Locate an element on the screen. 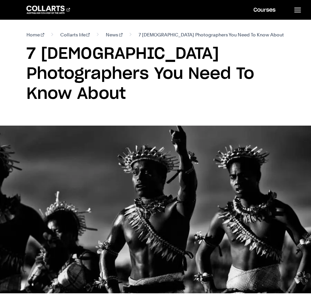 The width and height of the screenshot is (311, 305). a: News is located at coordinates (114, 35).